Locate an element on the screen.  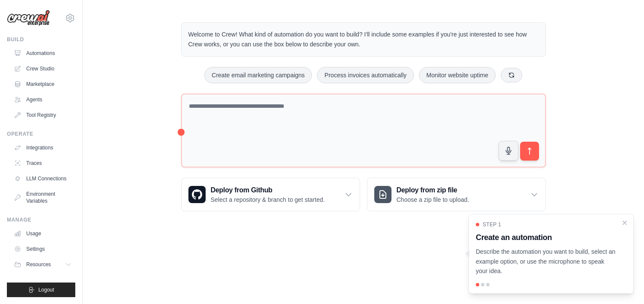
a: Agents is located at coordinates (43, 100).